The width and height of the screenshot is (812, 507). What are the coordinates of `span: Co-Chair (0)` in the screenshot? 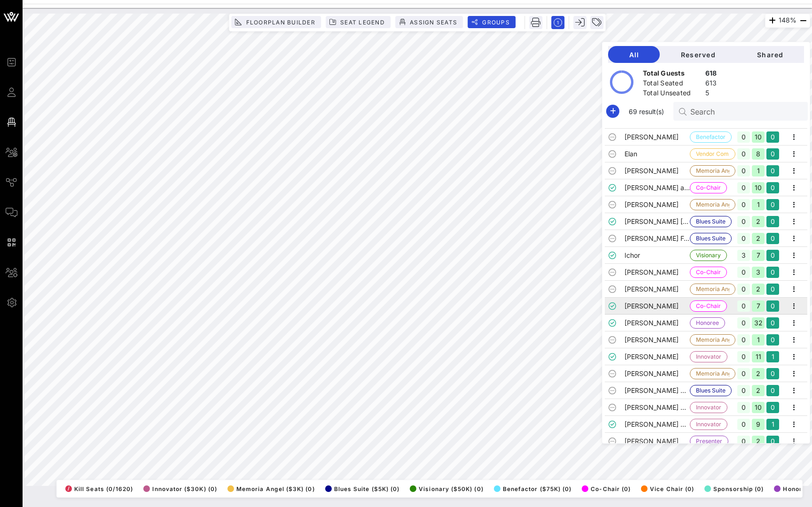 It's located at (606, 489).